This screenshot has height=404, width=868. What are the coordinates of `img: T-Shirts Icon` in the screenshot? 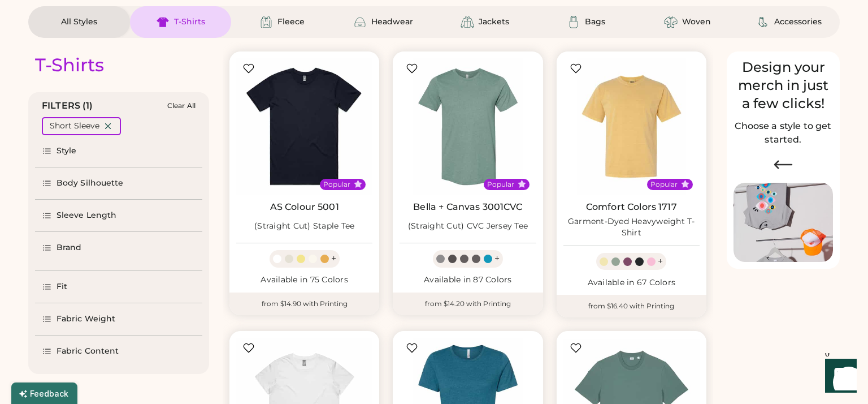 It's located at (163, 22).